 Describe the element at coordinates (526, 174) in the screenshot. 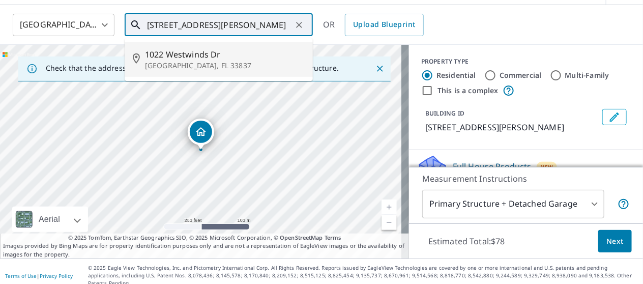

I see `div: Full House ProductsNewFull House™ with Regular Delivery` at that location.